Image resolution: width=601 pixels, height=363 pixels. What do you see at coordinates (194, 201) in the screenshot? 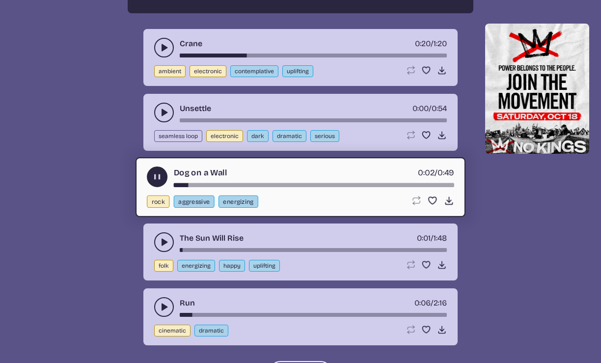
I see `button: aggressive` at bounding box center [194, 201].